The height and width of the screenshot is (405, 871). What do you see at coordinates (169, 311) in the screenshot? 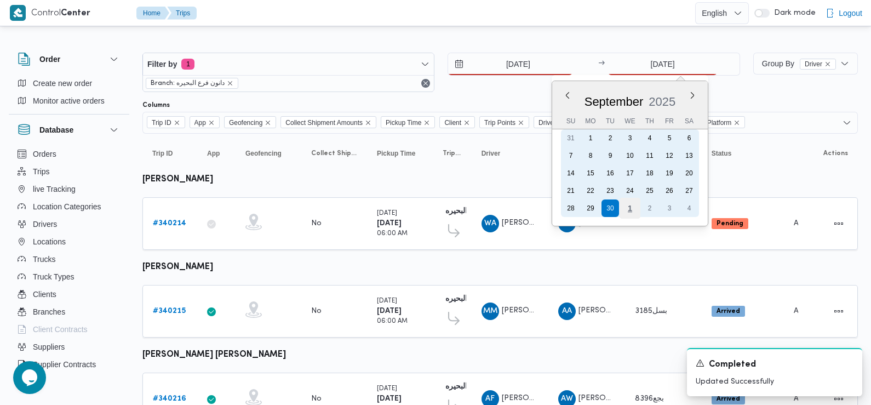
I see `a: #340215` at bounding box center [169, 311].